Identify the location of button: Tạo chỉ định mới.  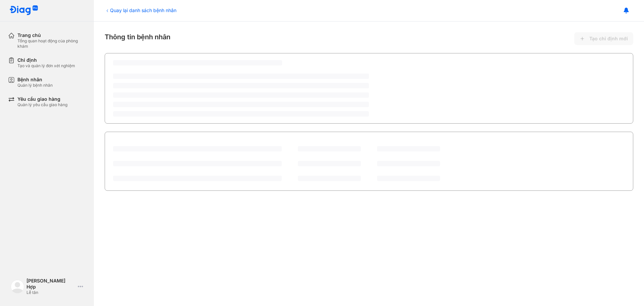
(604, 38).